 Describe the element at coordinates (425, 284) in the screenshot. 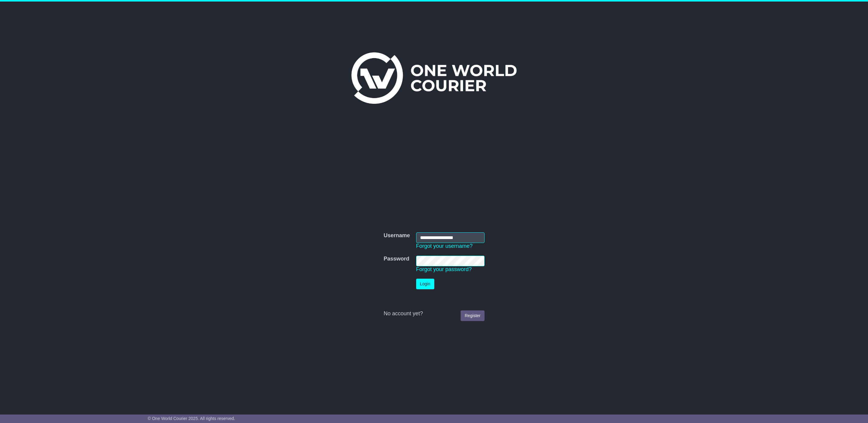

I see `button: Login` at that location.